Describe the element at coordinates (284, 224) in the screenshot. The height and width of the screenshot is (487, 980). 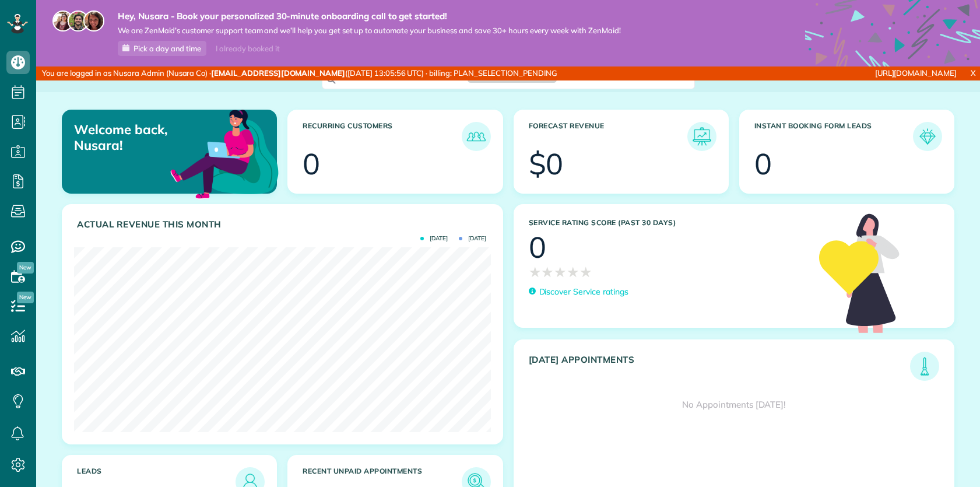
I see `h3: Actual Revenue this month` at that location.